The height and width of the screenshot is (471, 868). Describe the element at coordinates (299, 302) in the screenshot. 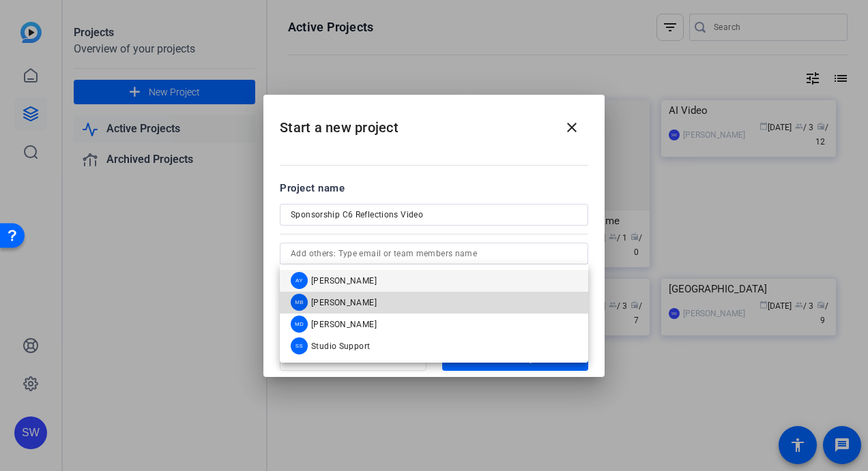

I see `div: MB` at that location.